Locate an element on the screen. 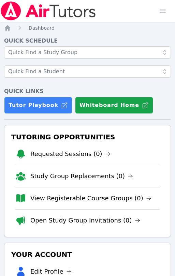 This screenshot has height=276, width=175. a: Dashboard is located at coordinates (42, 28).